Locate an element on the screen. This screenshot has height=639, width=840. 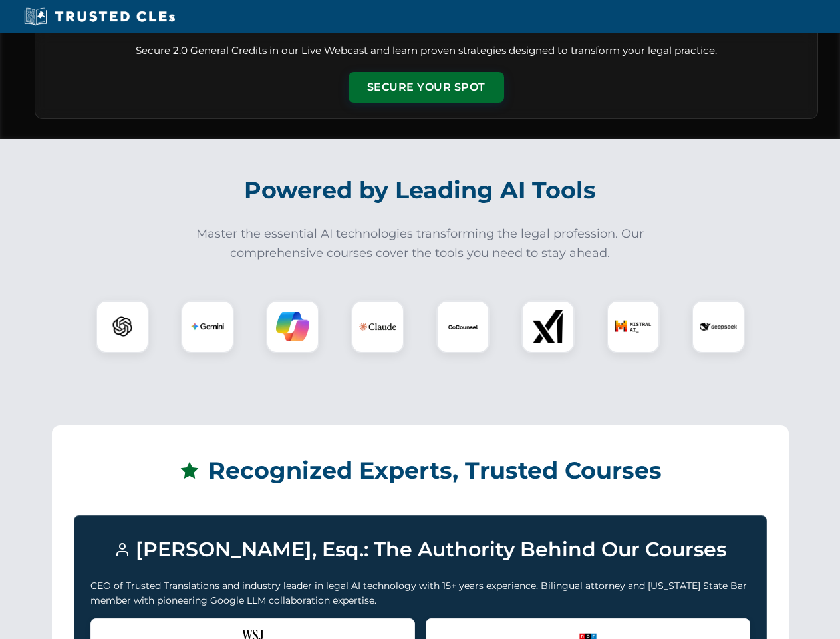
div: Copilot is located at coordinates (292, 326).